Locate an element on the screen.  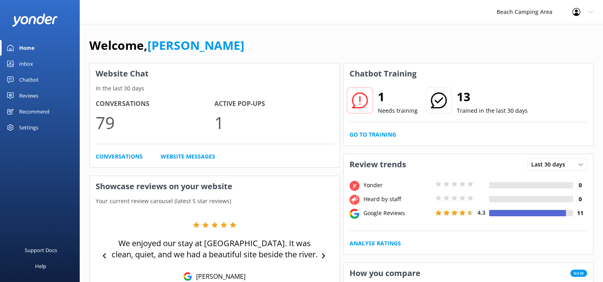
div: Inbox is located at coordinates (26, 64).